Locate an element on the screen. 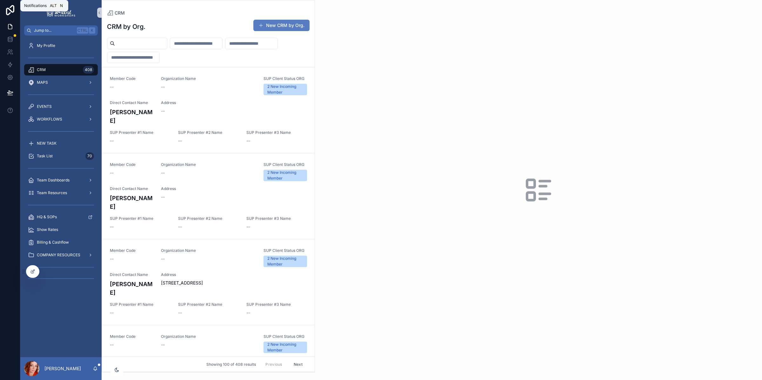 The height and width of the screenshot is (380, 762). span: Jump to... is located at coordinates (54, 30).